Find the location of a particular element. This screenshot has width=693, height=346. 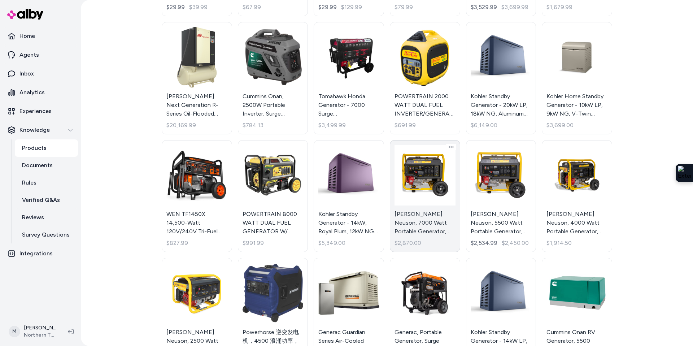

p: Agents is located at coordinates (29, 55).